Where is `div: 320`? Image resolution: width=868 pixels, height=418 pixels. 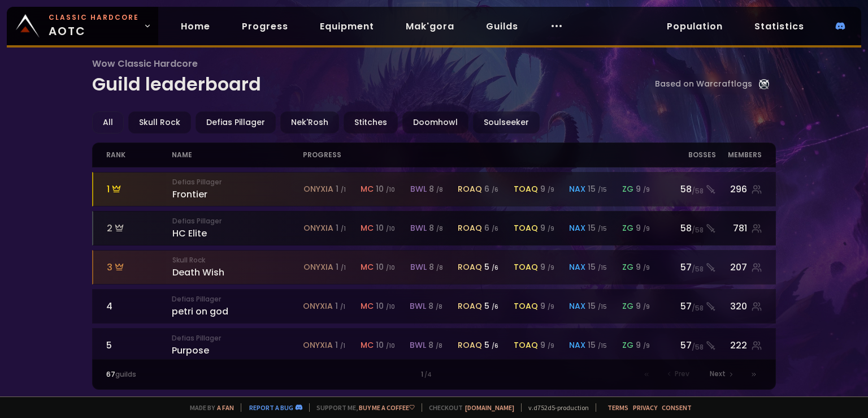 div: 320 is located at coordinates (739, 306).